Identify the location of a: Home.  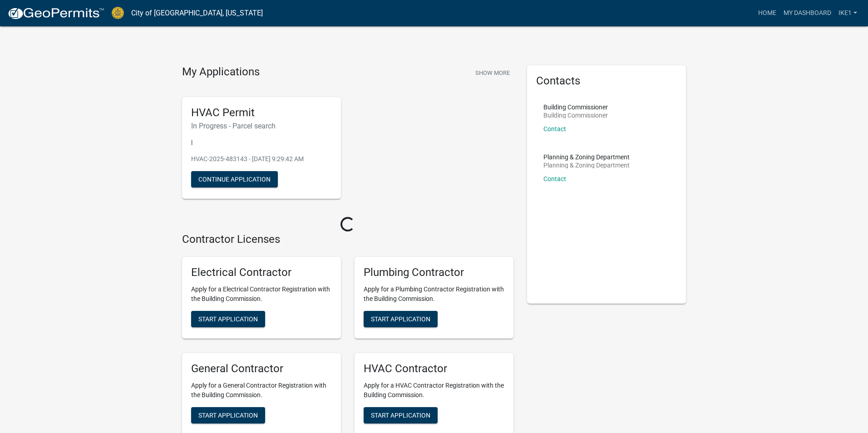
(767, 13).